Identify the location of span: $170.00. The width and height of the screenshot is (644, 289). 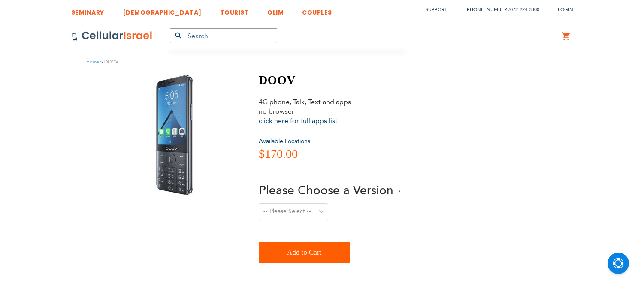
(278, 154).